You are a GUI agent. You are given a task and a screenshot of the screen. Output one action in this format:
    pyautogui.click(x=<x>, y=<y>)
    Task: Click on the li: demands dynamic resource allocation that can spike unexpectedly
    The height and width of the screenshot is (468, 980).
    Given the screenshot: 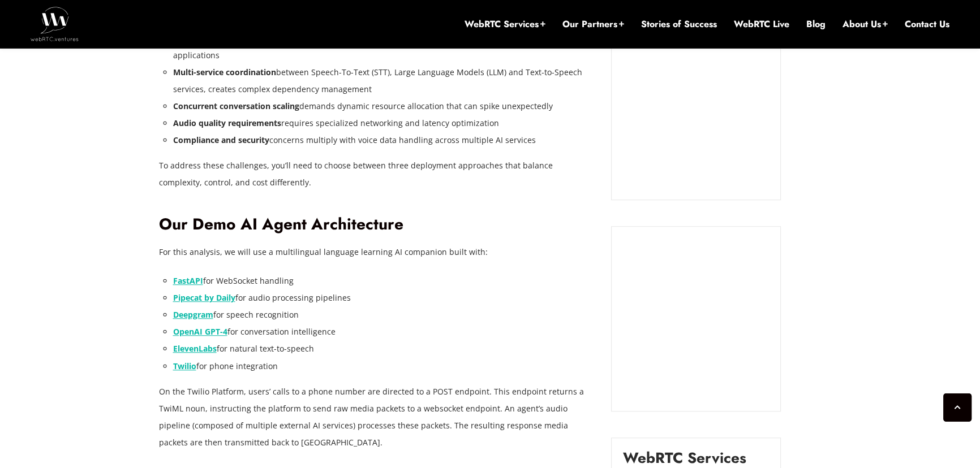 What is the action you would take?
    pyautogui.click(x=384, y=106)
    